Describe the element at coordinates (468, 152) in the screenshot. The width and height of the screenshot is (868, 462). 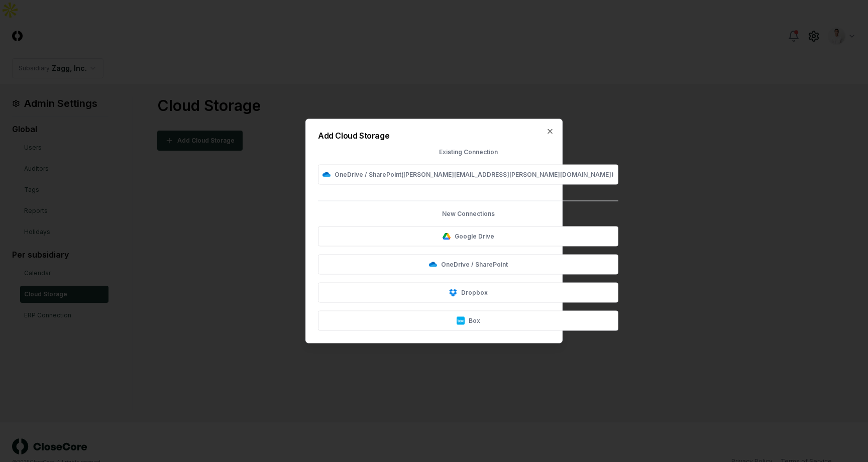
I see `div: Existing Connection` at that location.